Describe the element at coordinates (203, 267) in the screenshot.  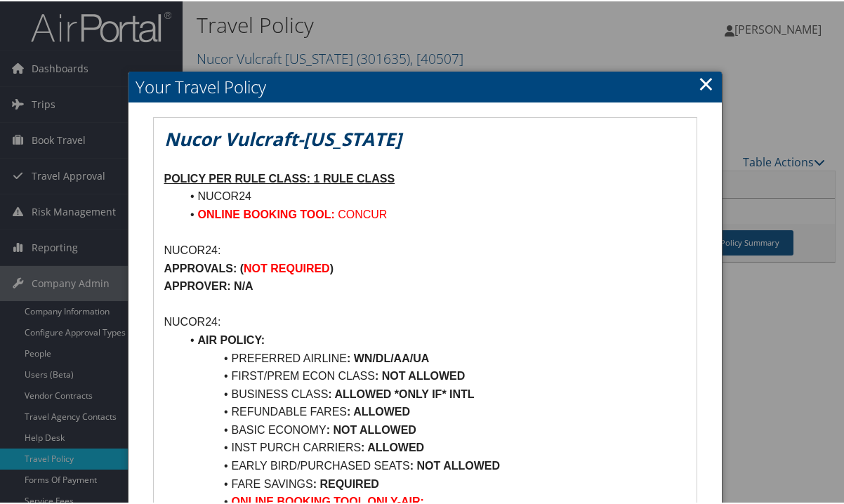
I see `strong: APPROVALS: (` at that location.